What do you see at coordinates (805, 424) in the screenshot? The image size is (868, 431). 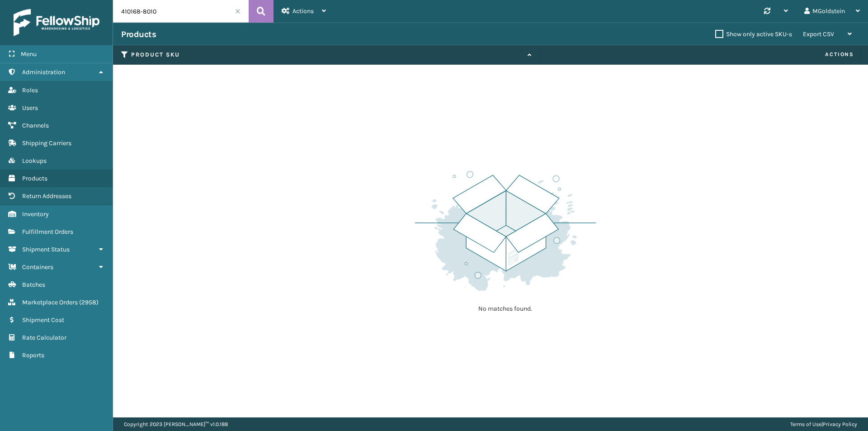 I see `a: Terms of Use` at bounding box center [805, 424].